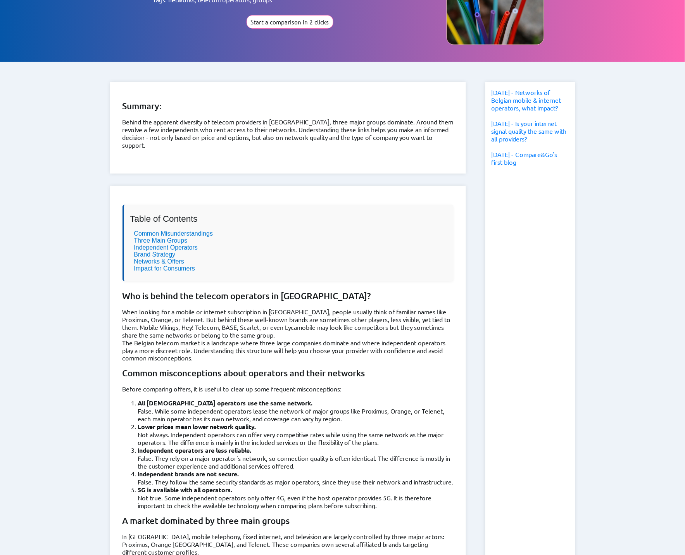  I want to click on strong: Independent operators are less reliable., so click(195, 451).